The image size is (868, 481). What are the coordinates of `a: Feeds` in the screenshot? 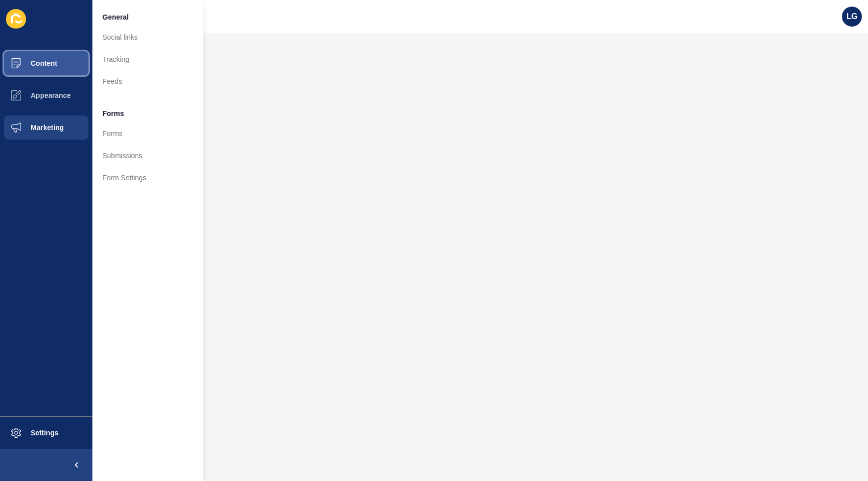 It's located at (148, 81).